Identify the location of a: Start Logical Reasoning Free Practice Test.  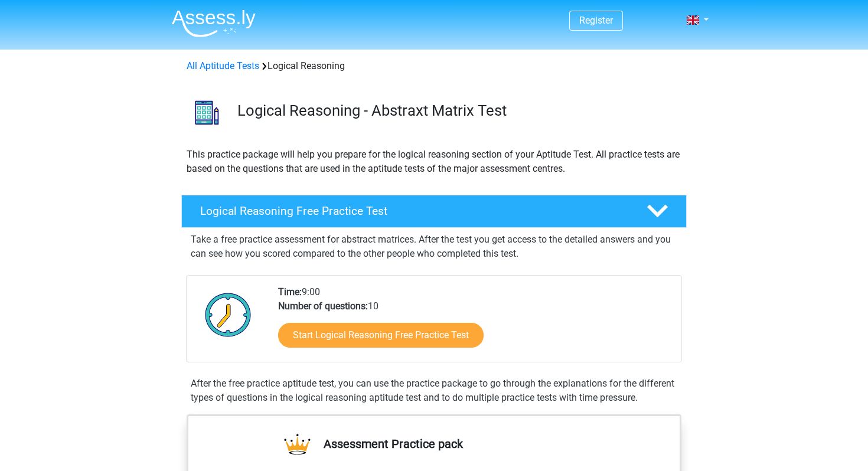
(381, 335).